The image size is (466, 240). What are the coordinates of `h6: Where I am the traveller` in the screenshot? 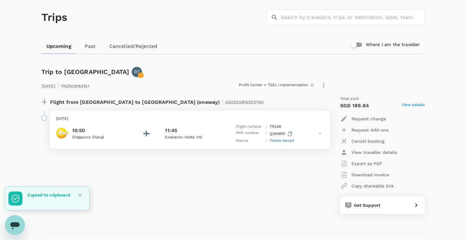 It's located at (393, 45).